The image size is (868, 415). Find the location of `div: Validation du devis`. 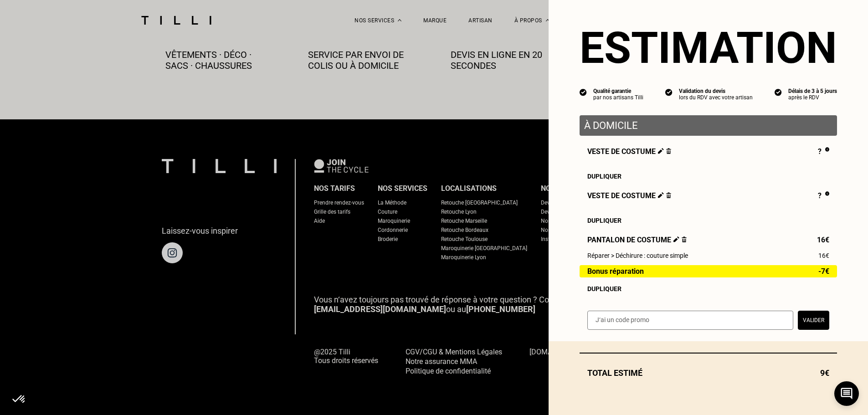

div: Validation du devis is located at coordinates (716, 91).